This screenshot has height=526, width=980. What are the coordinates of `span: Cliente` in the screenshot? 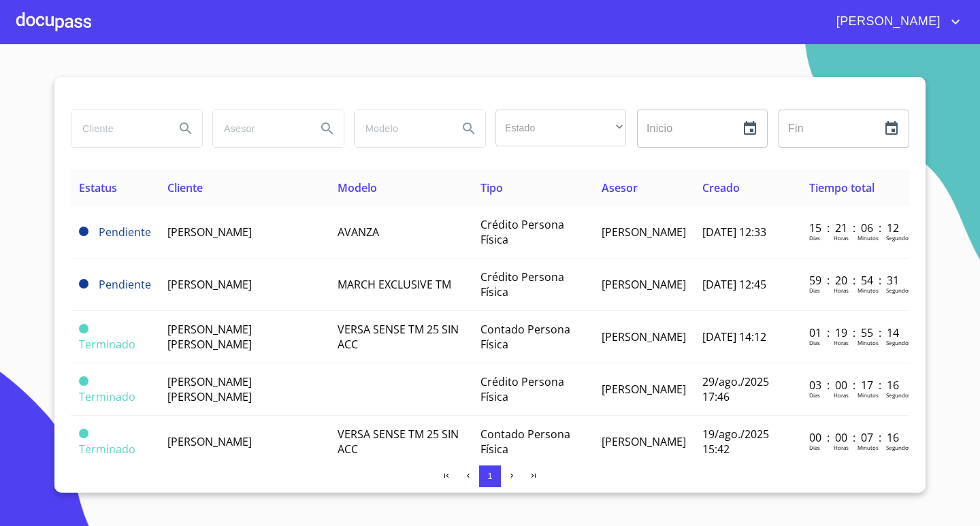 It's located at (185, 188).